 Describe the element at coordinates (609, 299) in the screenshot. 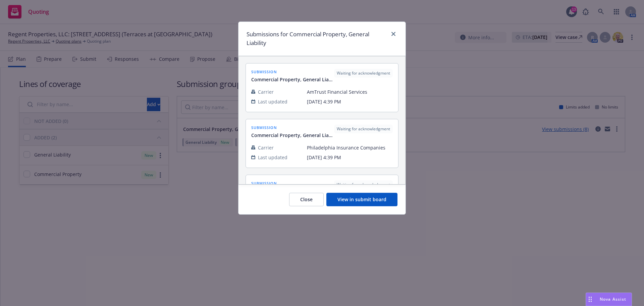

I see `button: Nova Assist` at that location.